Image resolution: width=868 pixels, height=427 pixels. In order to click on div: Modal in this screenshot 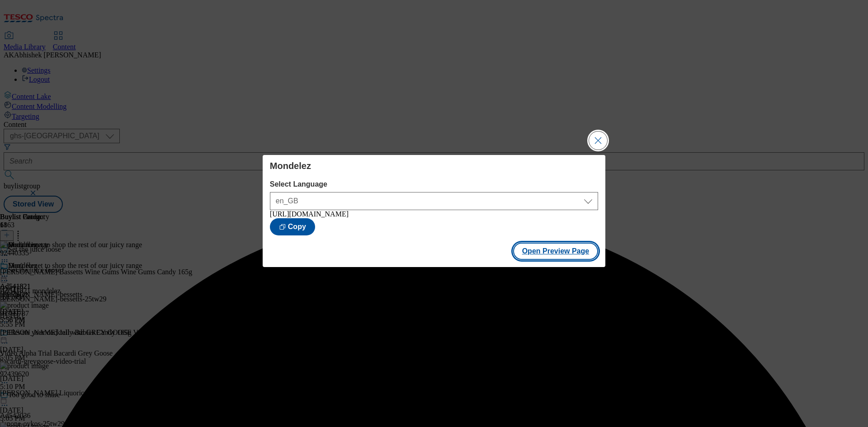, I will do `click(434, 211)`.